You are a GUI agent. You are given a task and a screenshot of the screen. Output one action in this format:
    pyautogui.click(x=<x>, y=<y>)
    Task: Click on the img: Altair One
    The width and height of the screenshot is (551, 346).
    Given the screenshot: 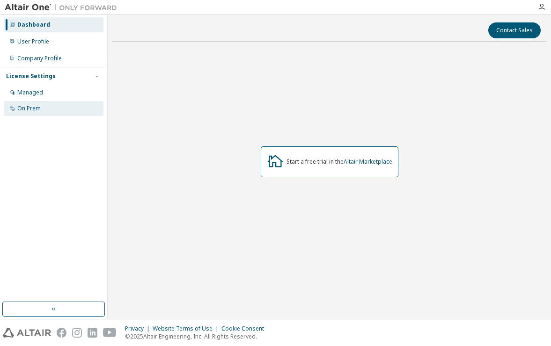 What is the action you would take?
    pyautogui.click(x=63, y=7)
    